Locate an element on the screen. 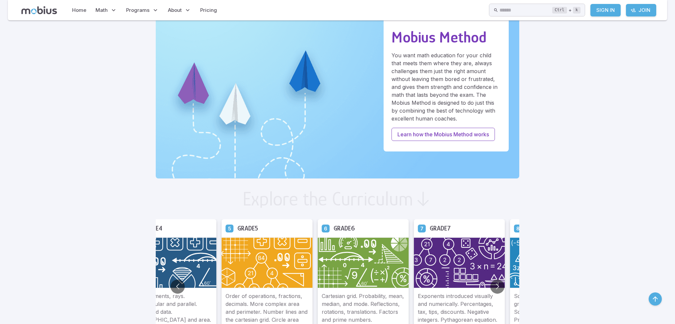  a: Grade 8 is located at coordinates (518, 228).